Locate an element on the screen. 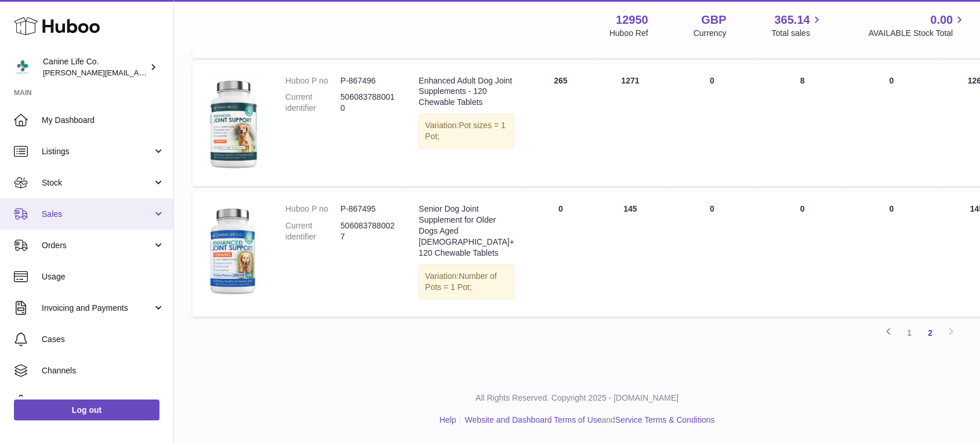 The height and width of the screenshot is (443, 980). dd: P-867496 is located at coordinates (368, 81).